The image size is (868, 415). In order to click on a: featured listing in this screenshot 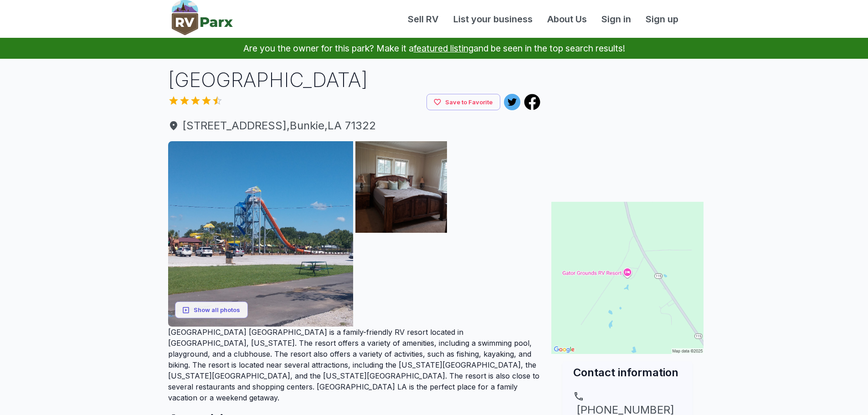, I will do `click(443, 48)`.